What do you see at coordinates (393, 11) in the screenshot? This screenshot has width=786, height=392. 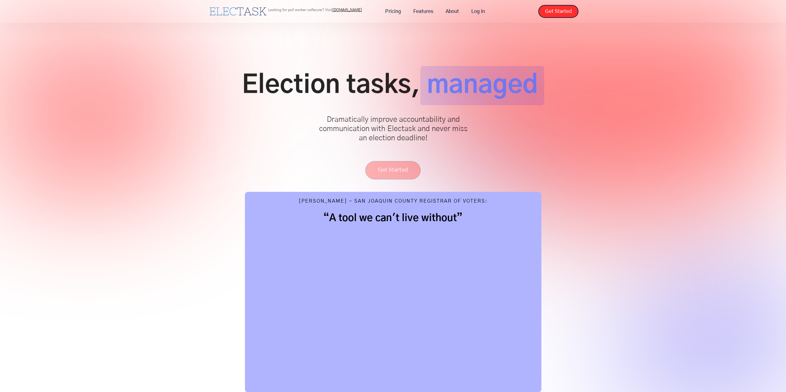 I see `a: Pricing` at bounding box center [393, 11].